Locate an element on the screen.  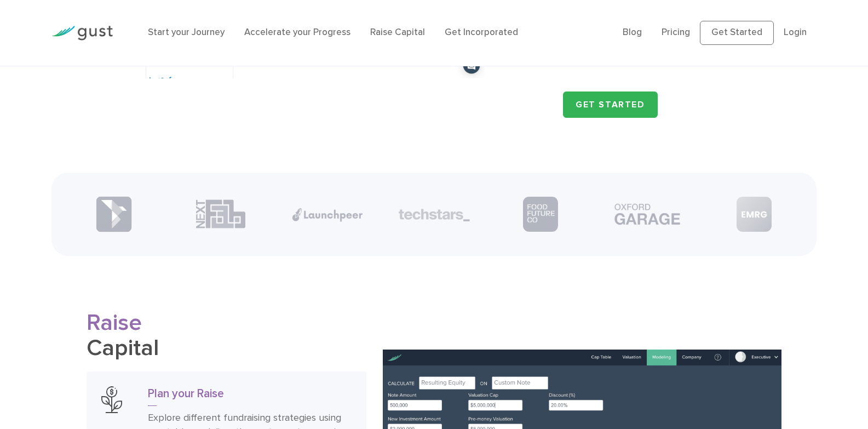
a: Accelerate your Progress is located at coordinates (297, 32).